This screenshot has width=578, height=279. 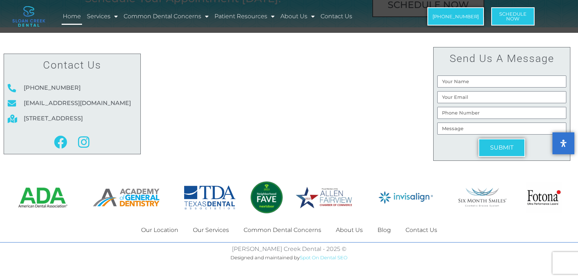 I want to click on span: Schedule Now, so click(x=512, y=16).